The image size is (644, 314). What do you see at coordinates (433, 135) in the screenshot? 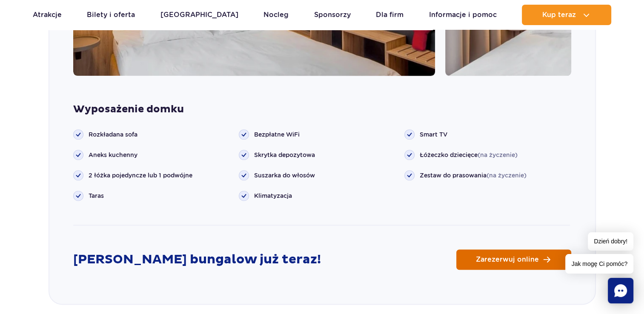
I see `span: Smart TV` at bounding box center [433, 135].